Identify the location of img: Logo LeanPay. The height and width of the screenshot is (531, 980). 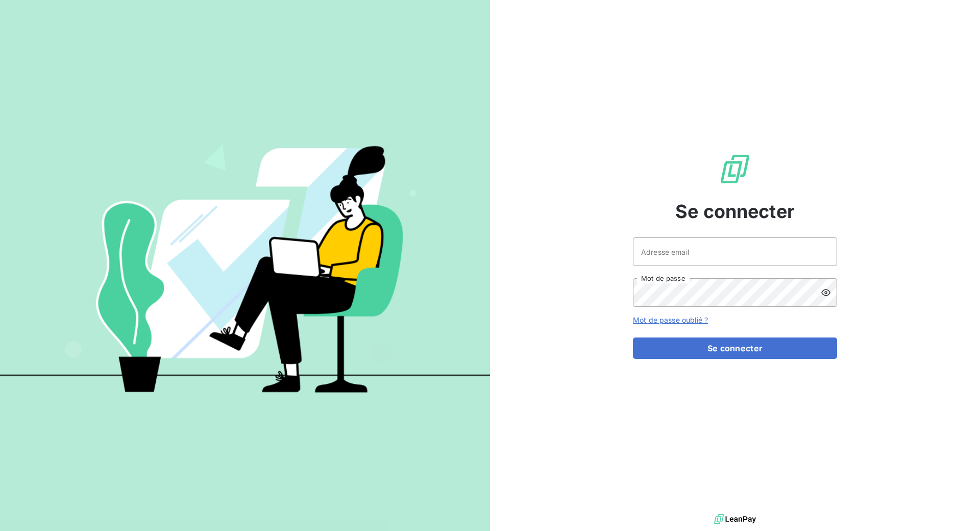
(735, 169).